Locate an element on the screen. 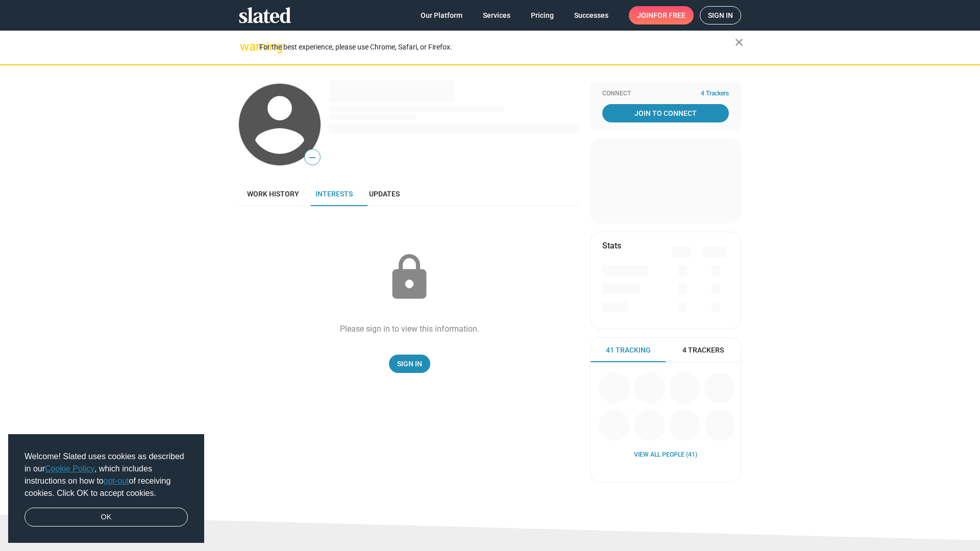 This screenshot has height=551, width=980. mat-icon: close is located at coordinates (739, 43).